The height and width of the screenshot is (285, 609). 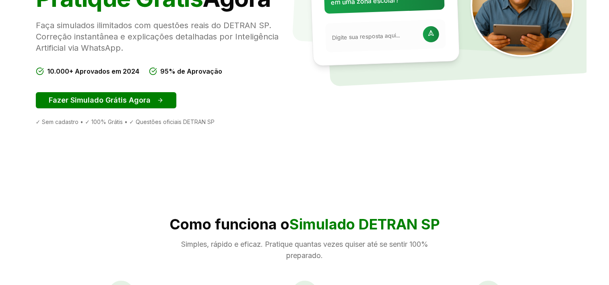 What do you see at coordinates (191, 71) in the screenshot?
I see `span: 95% de Aprovação` at bounding box center [191, 71].